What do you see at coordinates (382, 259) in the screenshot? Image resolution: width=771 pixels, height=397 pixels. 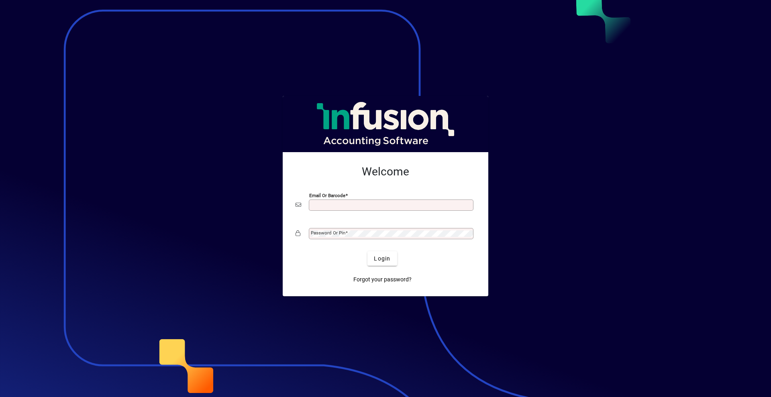 I see `span: Login` at bounding box center [382, 259].